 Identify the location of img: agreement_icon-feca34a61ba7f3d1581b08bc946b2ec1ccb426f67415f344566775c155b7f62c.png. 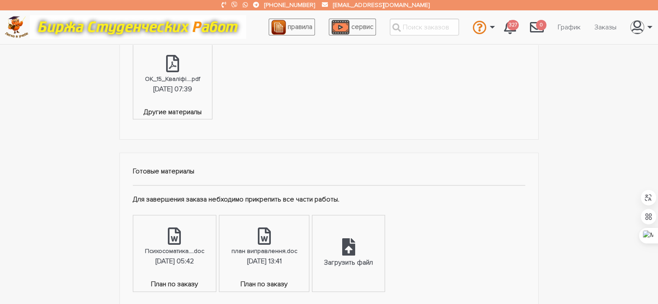
(279, 27).